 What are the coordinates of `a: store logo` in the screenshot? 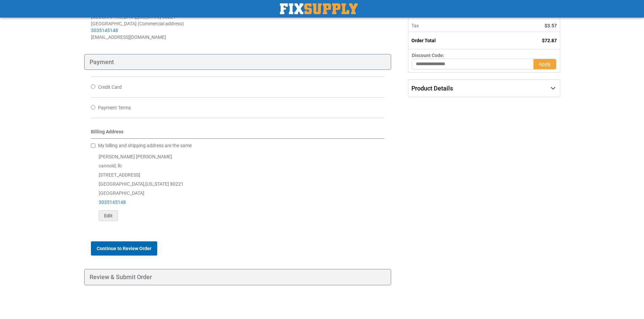 It's located at (319, 9).